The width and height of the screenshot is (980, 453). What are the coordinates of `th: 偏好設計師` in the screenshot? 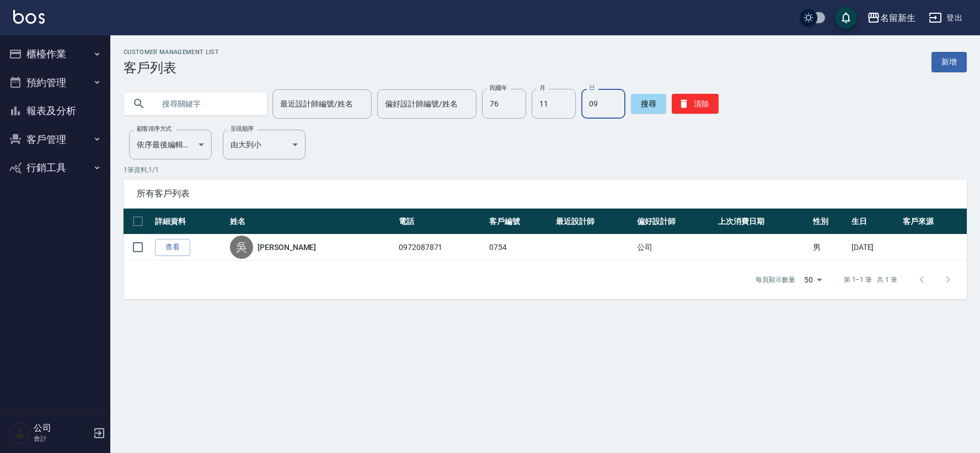 It's located at (675, 221).